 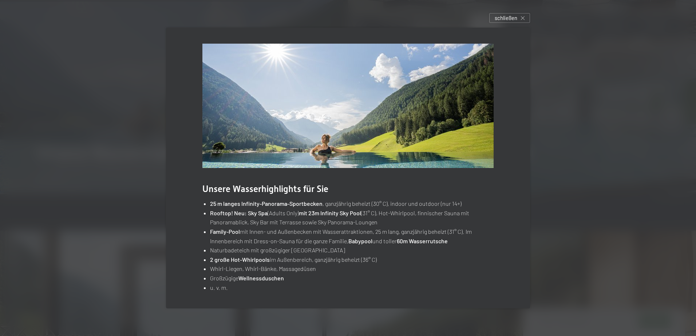 What do you see at coordinates (225, 231) in the screenshot?
I see `strong: Family-Pool` at bounding box center [225, 231].